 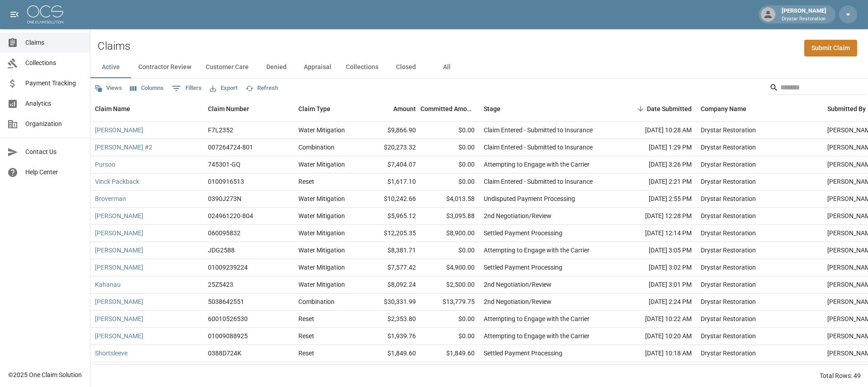 I want to click on div: $8,092.24, so click(x=391, y=285).